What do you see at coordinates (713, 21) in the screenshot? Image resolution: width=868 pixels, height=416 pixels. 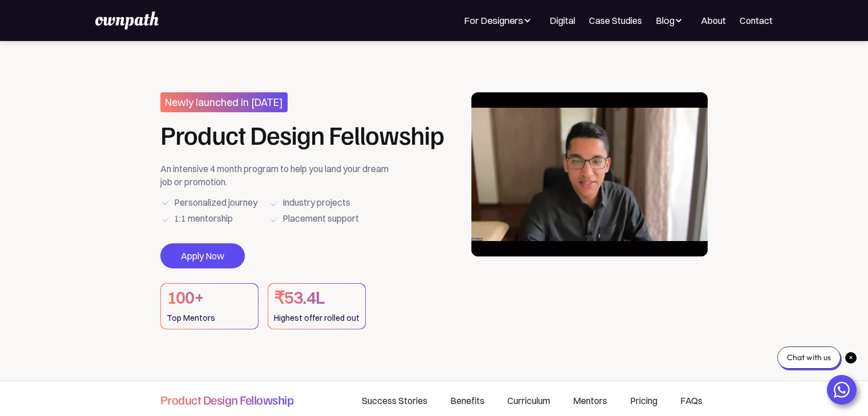 I see `a: About` at bounding box center [713, 21].